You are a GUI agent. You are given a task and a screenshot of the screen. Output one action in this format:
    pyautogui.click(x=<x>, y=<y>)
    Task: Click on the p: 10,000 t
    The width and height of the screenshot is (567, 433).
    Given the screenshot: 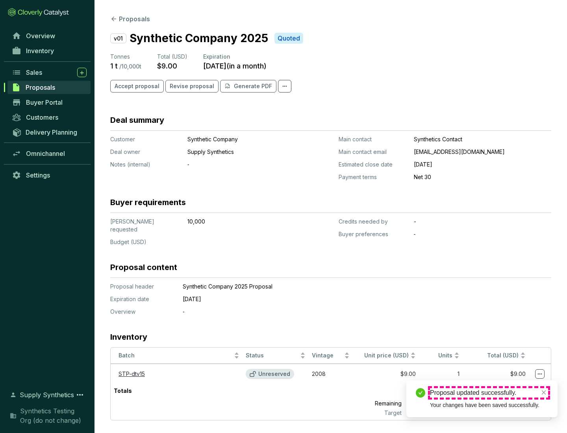 What is the action you would take?
    pyautogui.click(x=434, y=413)
    